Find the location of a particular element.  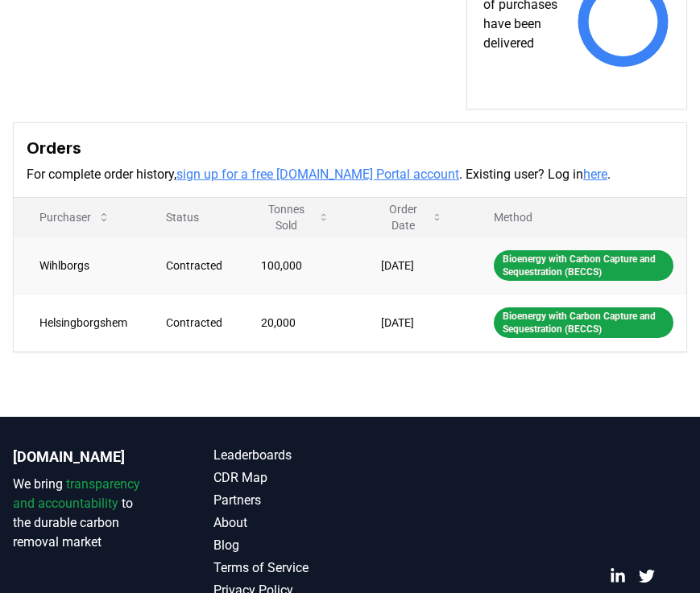

a: here is located at coordinates (595, 174).